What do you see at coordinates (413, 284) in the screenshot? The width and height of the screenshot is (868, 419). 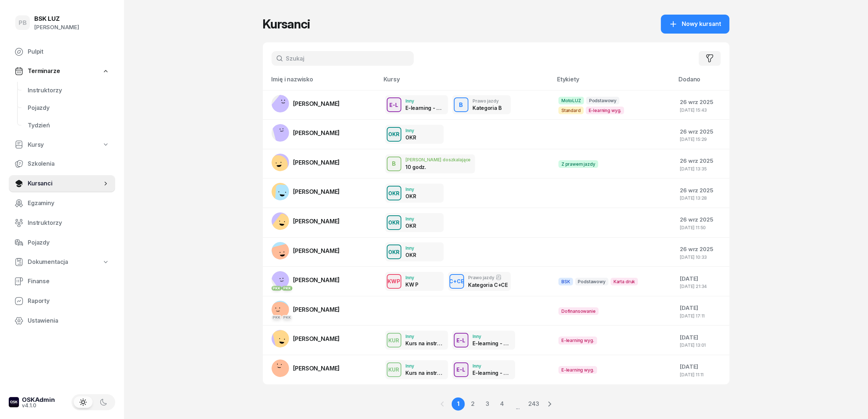 I see `div: KW P` at bounding box center [413, 284].